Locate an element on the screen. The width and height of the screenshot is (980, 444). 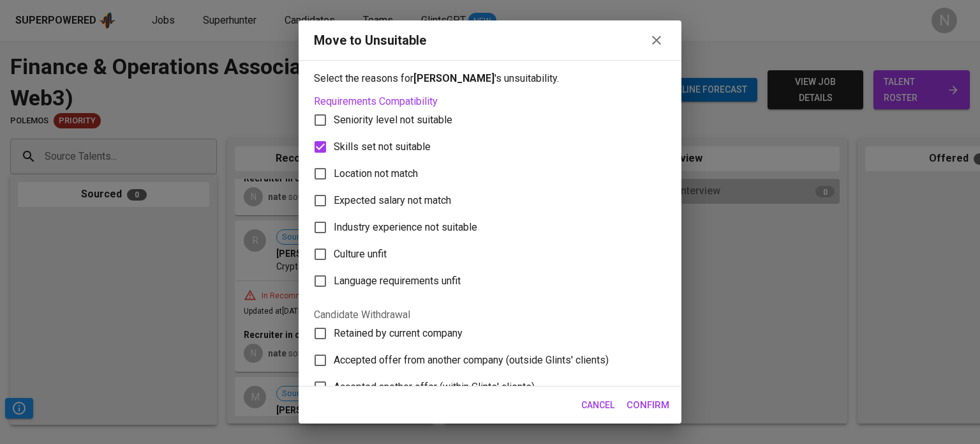
span: Skills set not suitable is located at coordinates (382, 147).